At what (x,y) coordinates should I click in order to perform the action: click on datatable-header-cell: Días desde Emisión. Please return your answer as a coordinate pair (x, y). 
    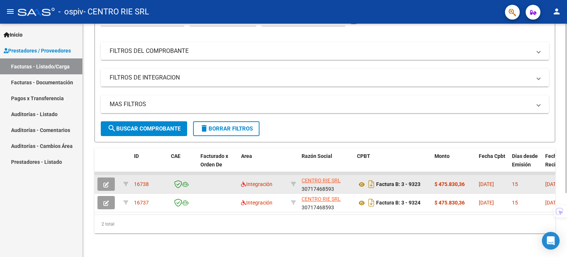
    Looking at the image, I should click on (526, 164).